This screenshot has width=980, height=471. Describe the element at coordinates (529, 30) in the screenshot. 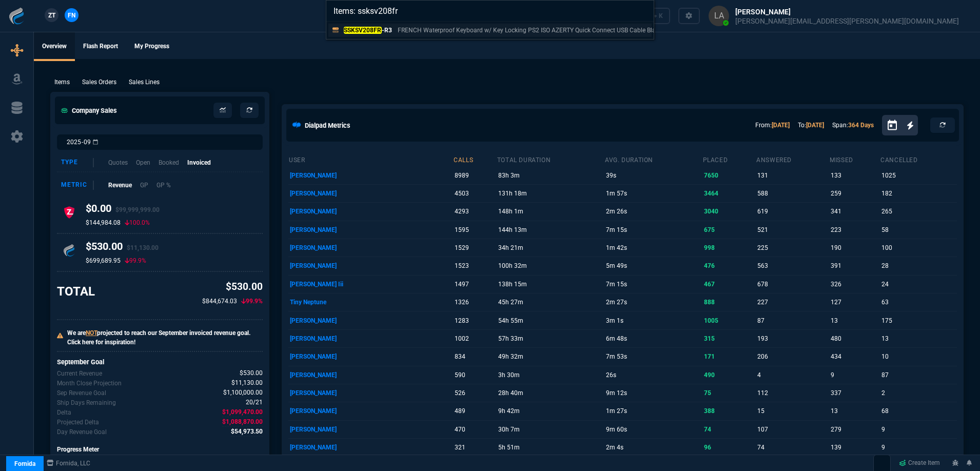

I see `p: FRENCH Waterproof Keyboard w/ Key Locking PS2 ISO AZERTY Quick Connect USB Cable Black` at that location.